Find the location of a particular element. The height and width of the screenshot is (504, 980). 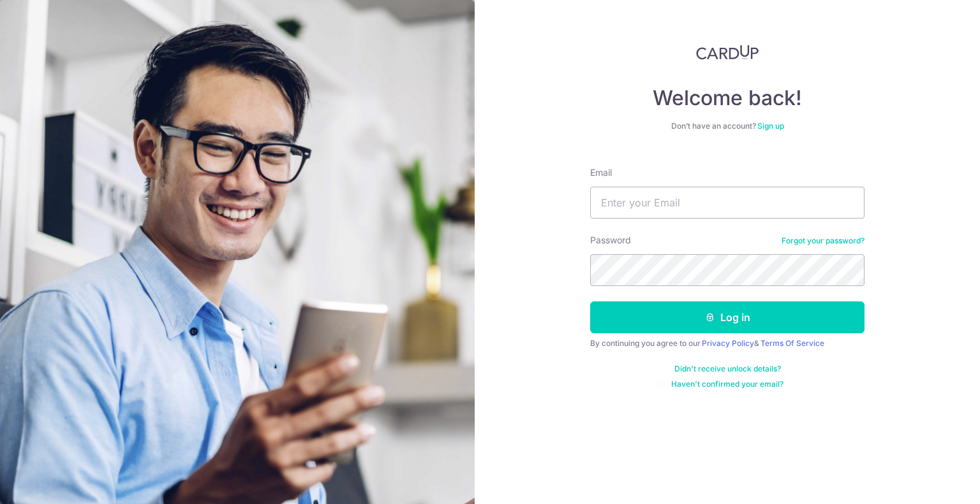

a: Didn't receive unlock details? is located at coordinates (727, 369).